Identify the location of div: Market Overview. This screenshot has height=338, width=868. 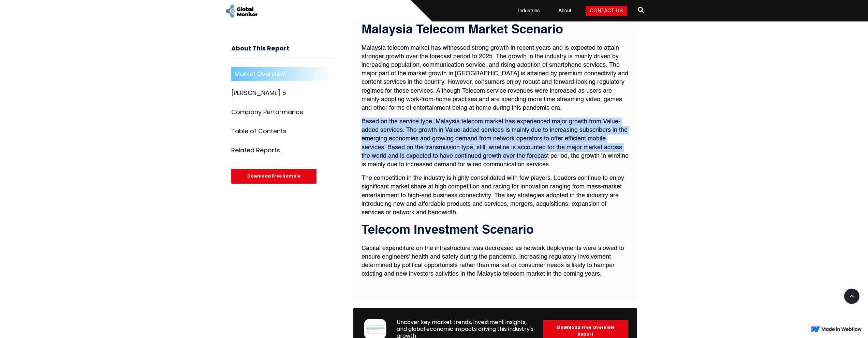
(260, 74).